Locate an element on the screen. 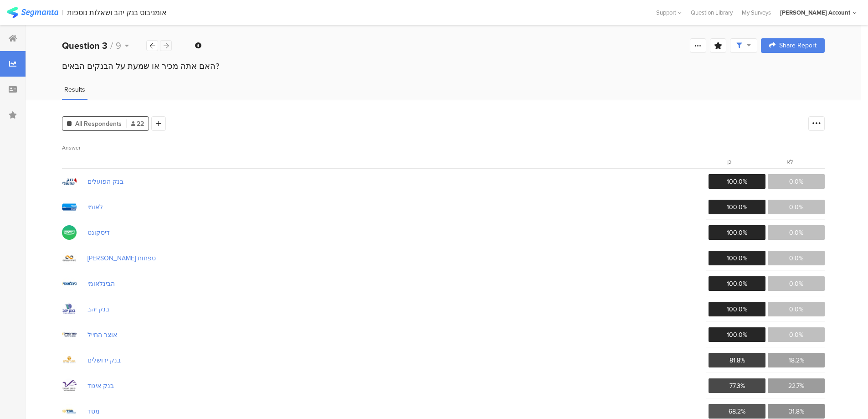 This screenshot has height=419, width=868. span: מסד is located at coordinates (396, 411).